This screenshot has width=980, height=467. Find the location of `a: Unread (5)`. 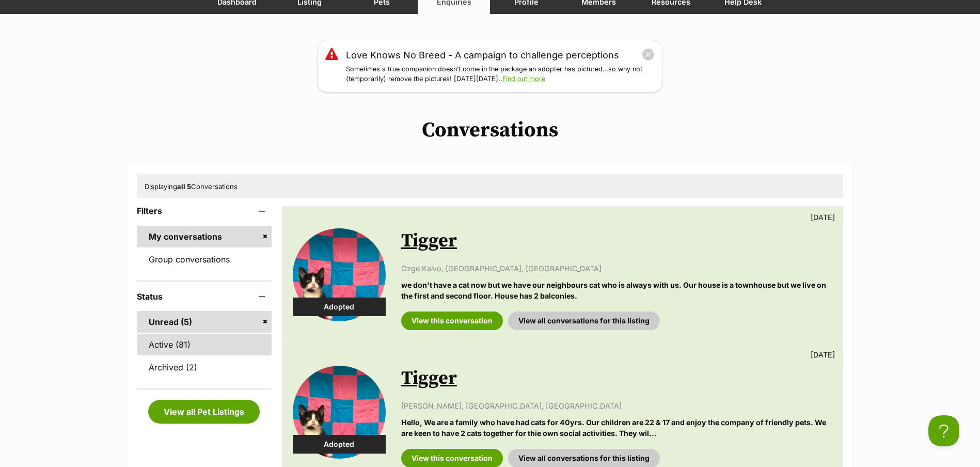

a: Unread (5) is located at coordinates (204, 322).